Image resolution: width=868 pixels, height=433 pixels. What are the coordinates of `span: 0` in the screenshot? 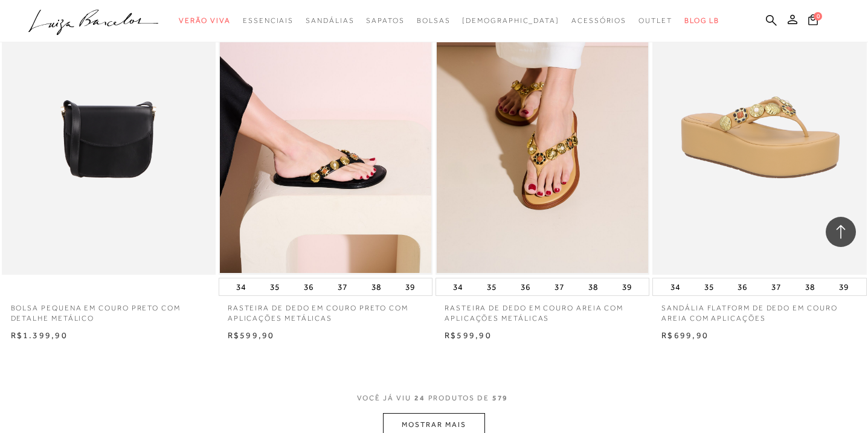 It's located at (818, 16).